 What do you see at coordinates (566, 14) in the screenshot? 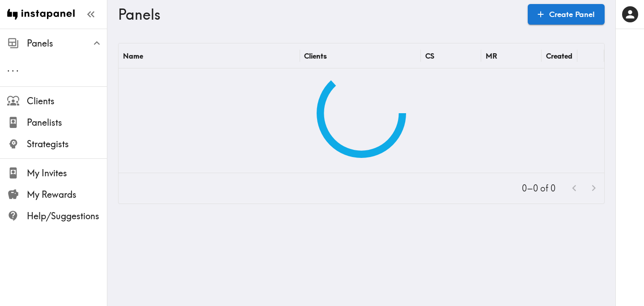
I see `a: Create Panel` at bounding box center [566, 14].